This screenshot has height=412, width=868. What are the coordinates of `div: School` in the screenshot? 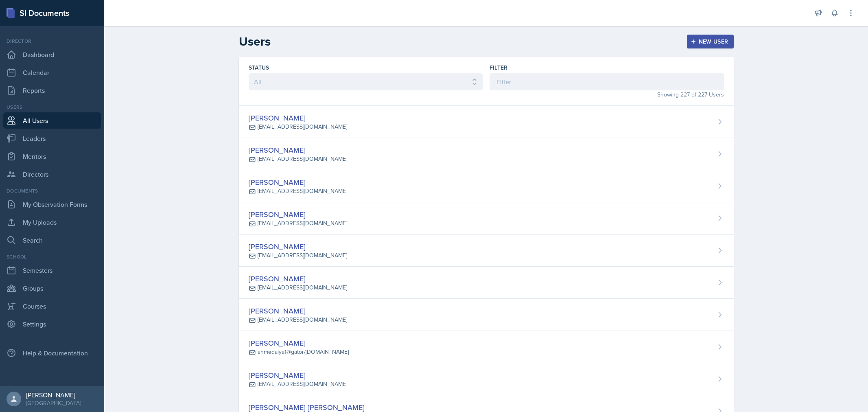 It's located at (52, 257).